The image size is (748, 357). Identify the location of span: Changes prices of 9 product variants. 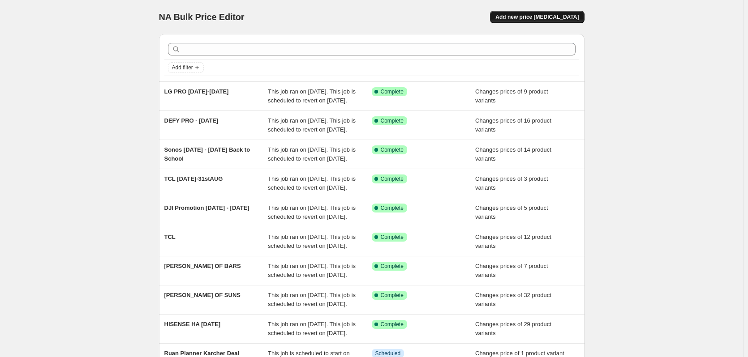
(511, 96).